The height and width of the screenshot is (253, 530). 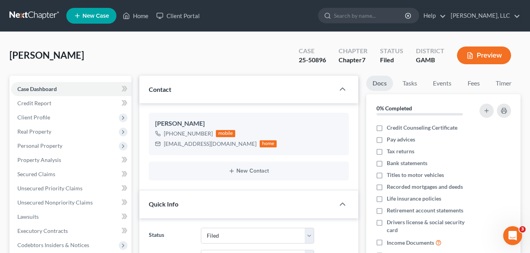 What do you see at coordinates (135, 16) in the screenshot?
I see `a: Home` at bounding box center [135, 16].